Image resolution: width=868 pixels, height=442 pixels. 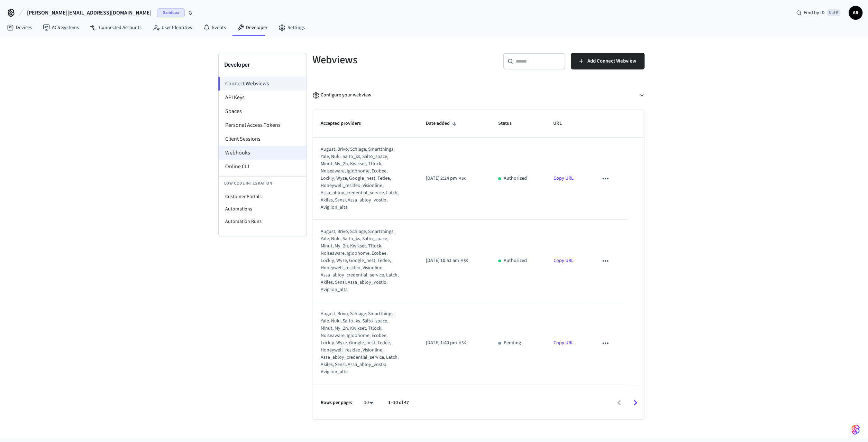 What do you see at coordinates (512, 343) in the screenshot?
I see `p: Pending` at bounding box center [512, 343].